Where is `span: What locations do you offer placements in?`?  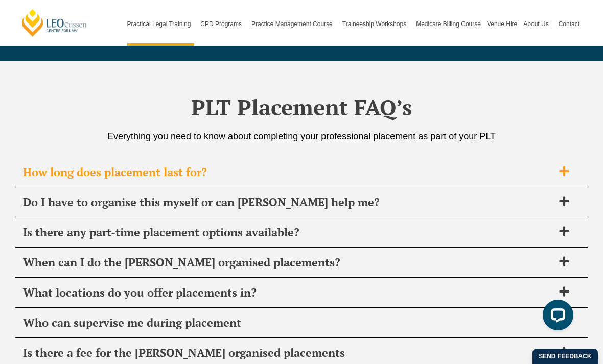
span: What locations do you offer placements in? is located at coordinates (288, 292).